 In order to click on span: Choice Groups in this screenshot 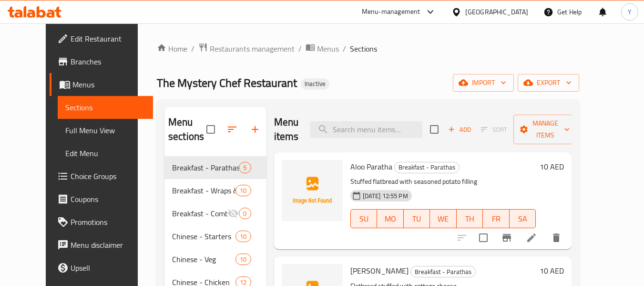, I will do `click(108, 176)`.